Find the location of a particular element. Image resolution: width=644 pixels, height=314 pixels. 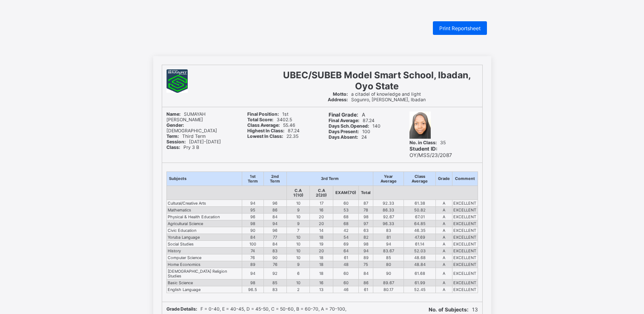

td: Civic Education is located at coordinates (204, 230).